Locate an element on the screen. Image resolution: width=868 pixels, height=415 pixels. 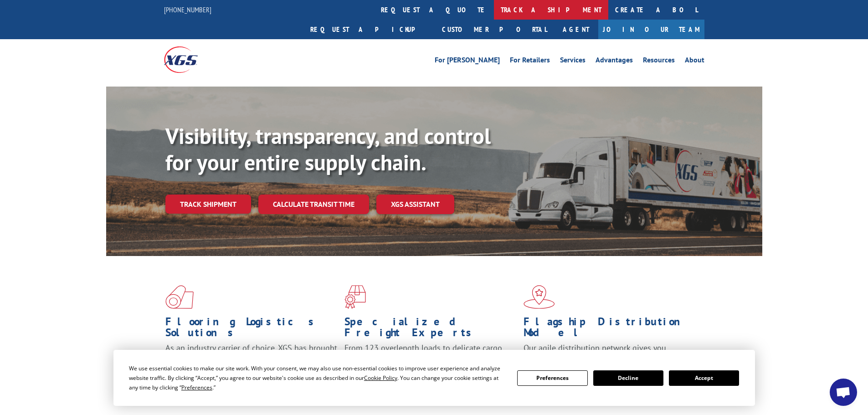
span: Cookie Policy is located at coordinates (380, 378).